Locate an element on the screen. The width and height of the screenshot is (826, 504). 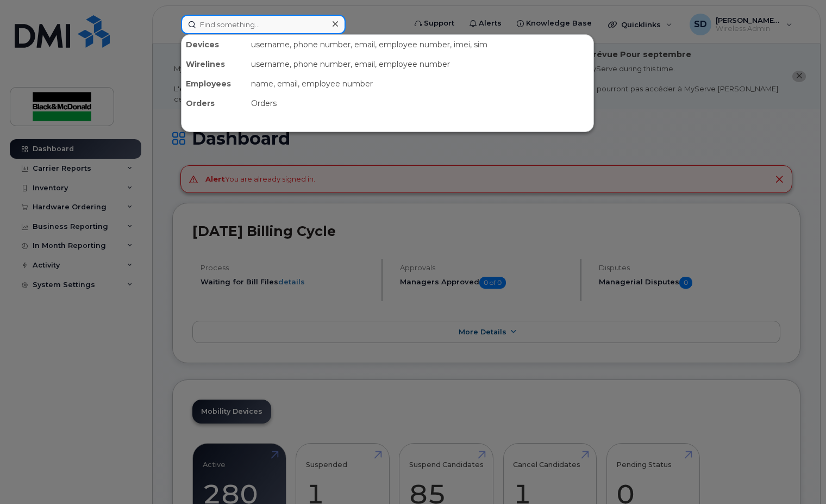
div: Wirelines is located at coordinates (214, 64).